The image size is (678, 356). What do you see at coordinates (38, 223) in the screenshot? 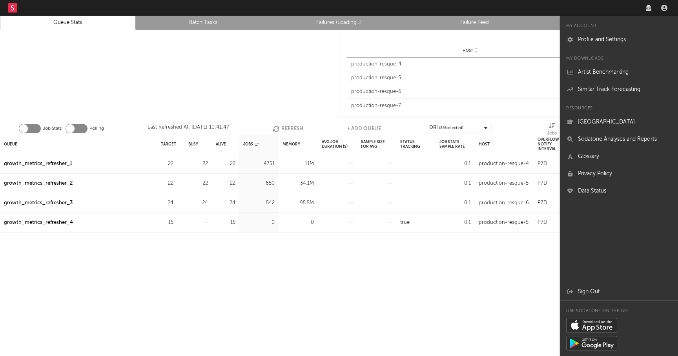
I see `a: growth_metrics_refresher_4` at bounding box center [38, 223].